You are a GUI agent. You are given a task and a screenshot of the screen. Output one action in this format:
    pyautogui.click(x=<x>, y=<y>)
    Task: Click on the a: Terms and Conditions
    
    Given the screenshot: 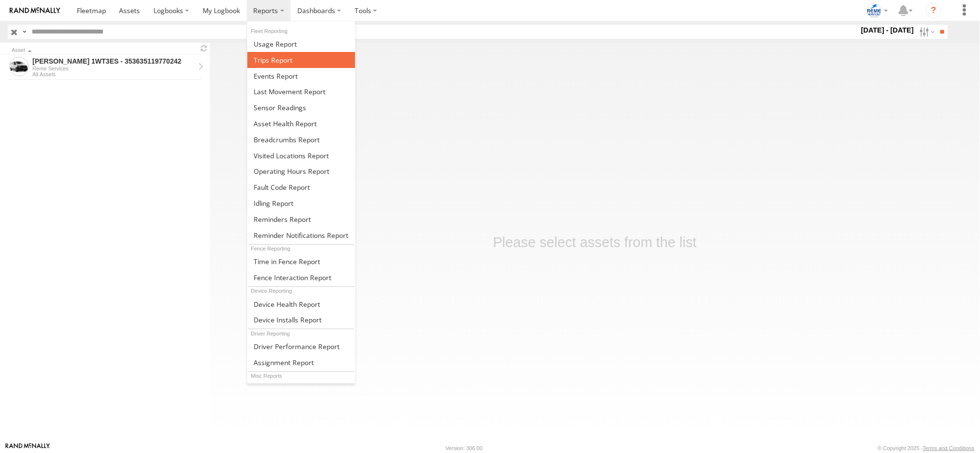 What is the action you would take?
    pyautogui.click(x=949, y=449)
    